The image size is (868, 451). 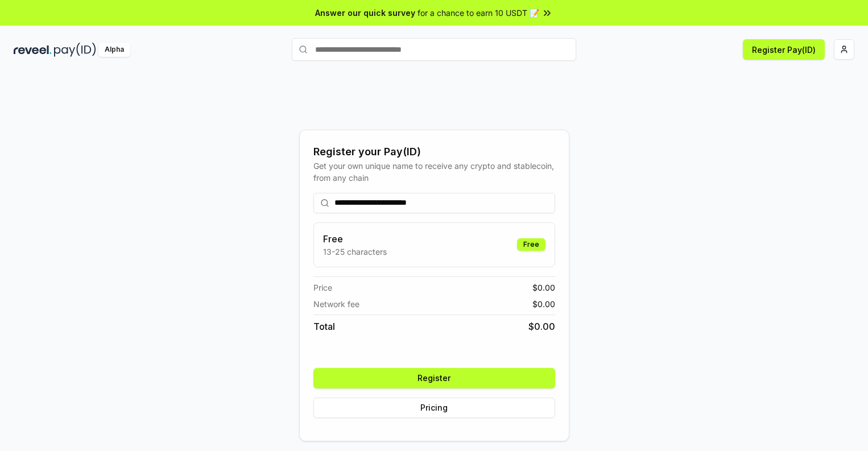 I want to click on button: Register Pay(ID), so click(x=784, y=50).